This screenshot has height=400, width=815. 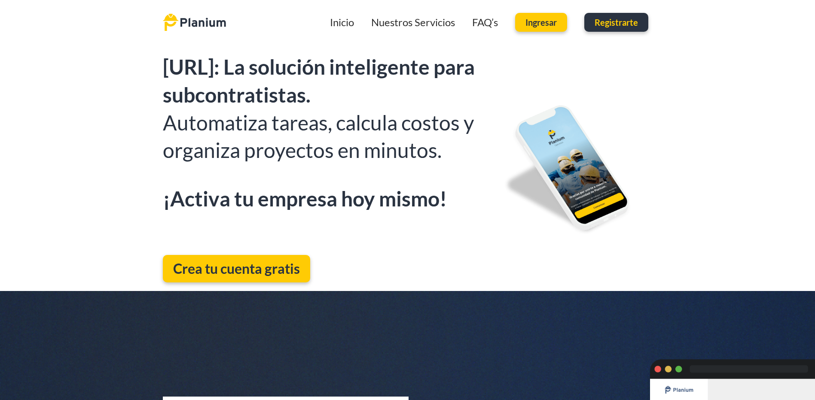 I want to click on a: Ingresar, so click(x=541, y=22).